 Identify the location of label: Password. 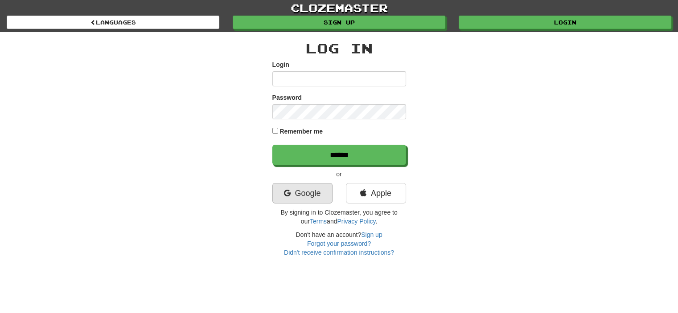
(287, 98).